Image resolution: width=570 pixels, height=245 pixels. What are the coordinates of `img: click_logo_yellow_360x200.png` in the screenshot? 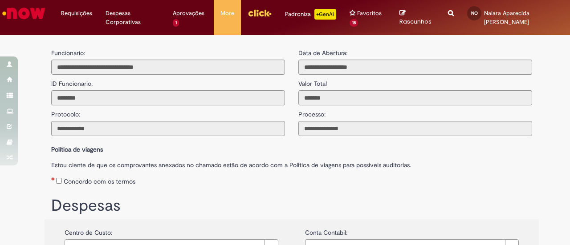 It's located at (260, 13).